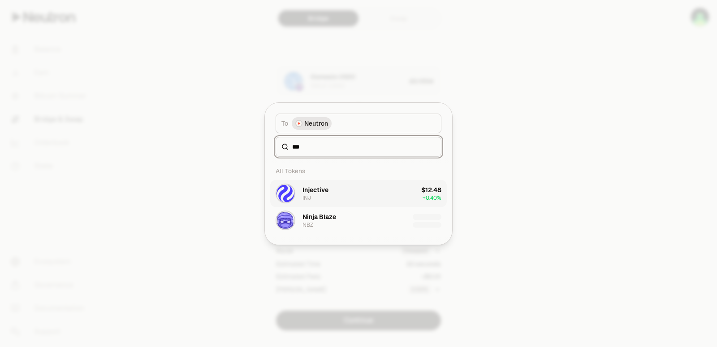 This screenshot has width=717, height=347. I want to click on div: $12.48, so click(431, 190).